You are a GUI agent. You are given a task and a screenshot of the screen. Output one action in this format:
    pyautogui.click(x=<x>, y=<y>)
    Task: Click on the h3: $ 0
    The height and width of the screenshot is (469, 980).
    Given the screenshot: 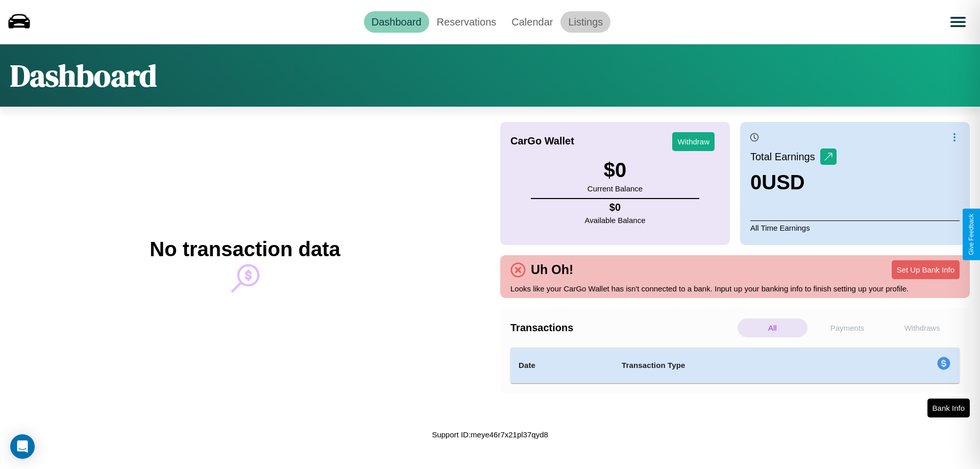 What is the action you would take?
    pyautogui.click(x=615, y=170)
    